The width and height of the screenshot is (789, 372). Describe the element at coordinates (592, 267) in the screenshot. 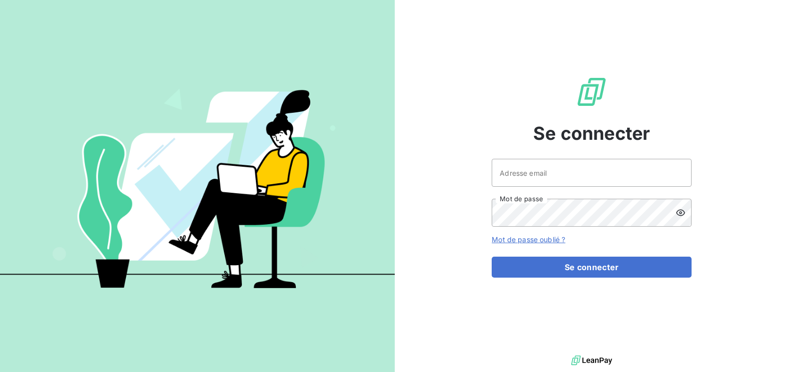

I see `button: Se connecter` at that location.